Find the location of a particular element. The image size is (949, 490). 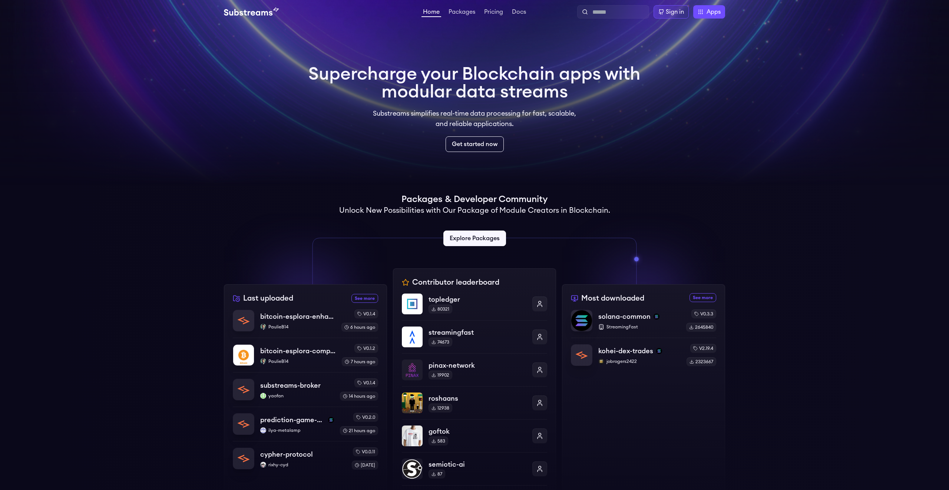

div: 74673 is located at coordinates (441, 342).